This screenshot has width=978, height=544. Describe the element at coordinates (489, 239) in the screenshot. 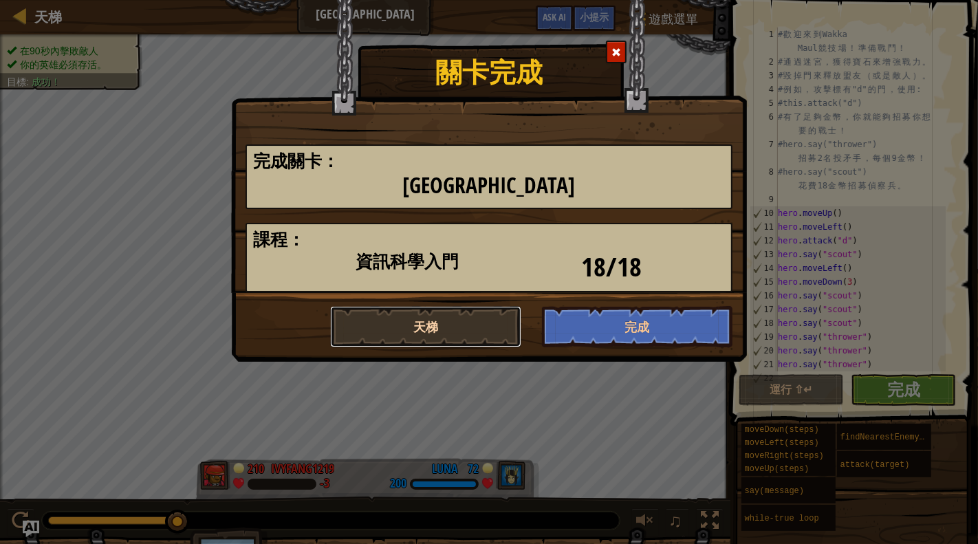

I see `h3: 課程：` at that location.